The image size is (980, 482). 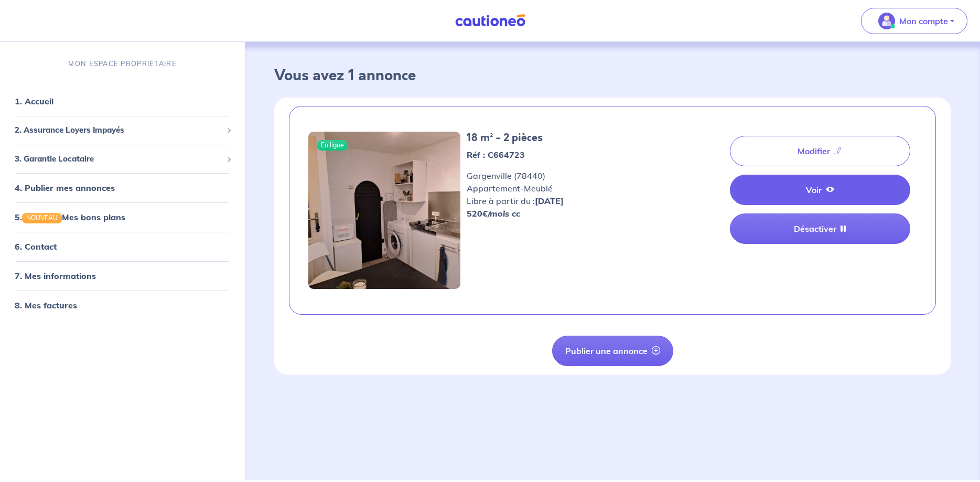 What do you see at coordinates (493, 214) in the screenshot?
I see `strong: 520` at bounding box center [493, 214].